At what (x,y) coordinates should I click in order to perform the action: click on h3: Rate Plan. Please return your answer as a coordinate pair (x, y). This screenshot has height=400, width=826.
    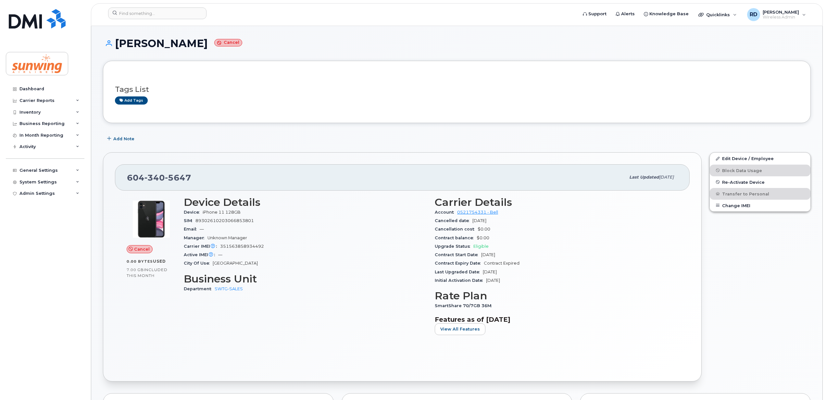
    Looking at the image, I should click on (556, 296).